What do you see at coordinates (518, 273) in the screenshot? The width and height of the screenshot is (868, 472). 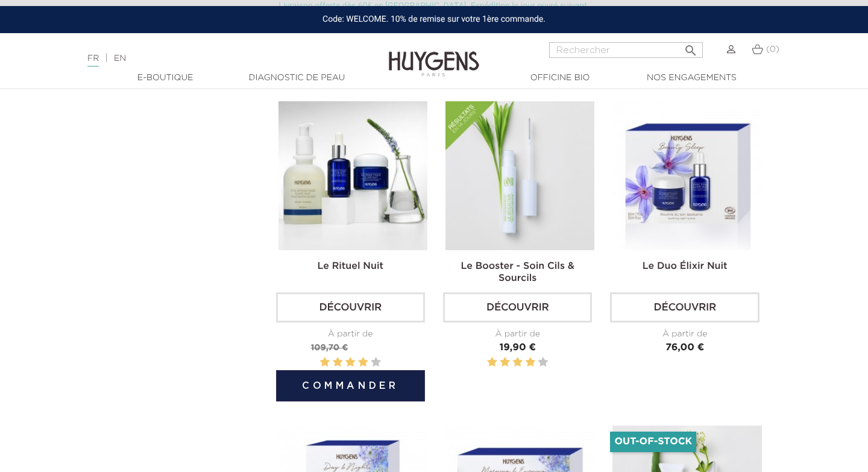 I see `a: Le Booster - Soin Cils & Sourcils` at bounding box center [518, 273].